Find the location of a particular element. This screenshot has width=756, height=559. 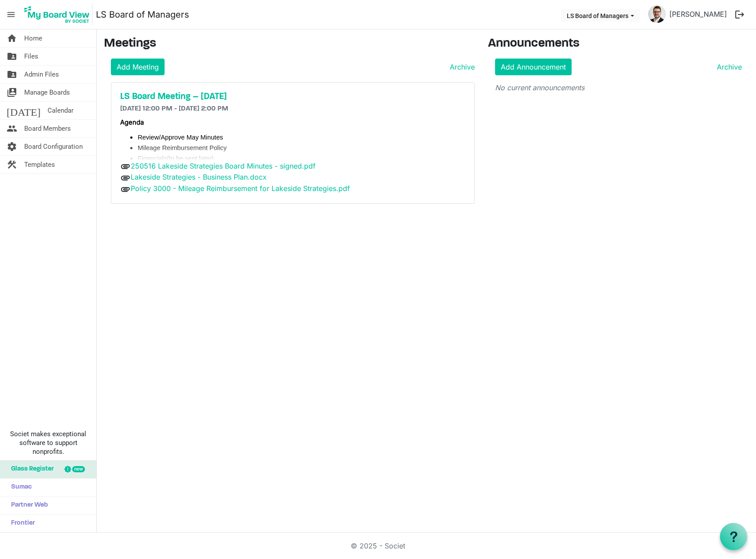

a: Policy 3000 - Mileage Reimbursement for Lakeside Strategies.pdf is located at coordinates (240, 189).